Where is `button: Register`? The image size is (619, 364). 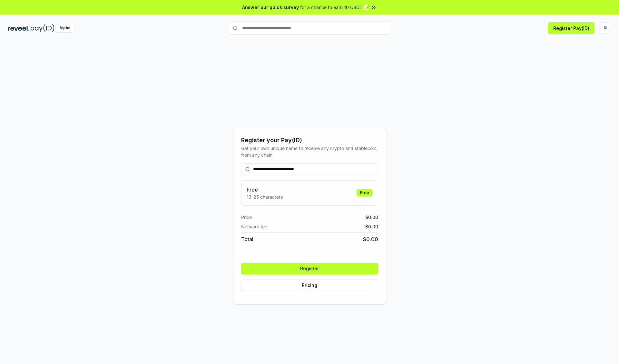 button: Register is located at coordinates (310, 269).